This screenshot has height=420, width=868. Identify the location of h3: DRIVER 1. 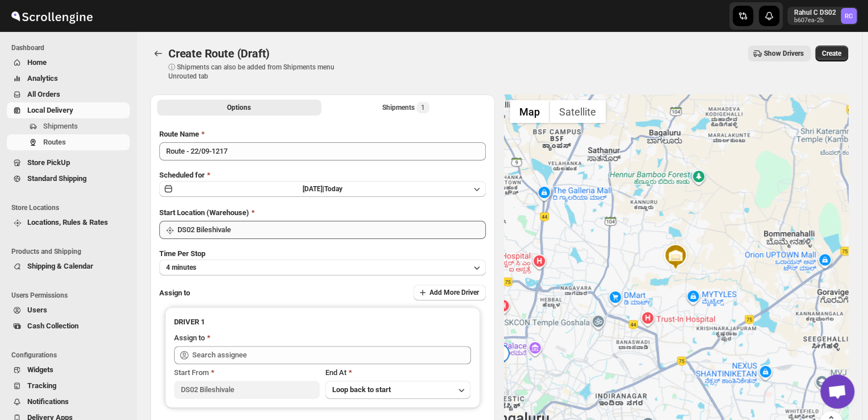
(322, 322).